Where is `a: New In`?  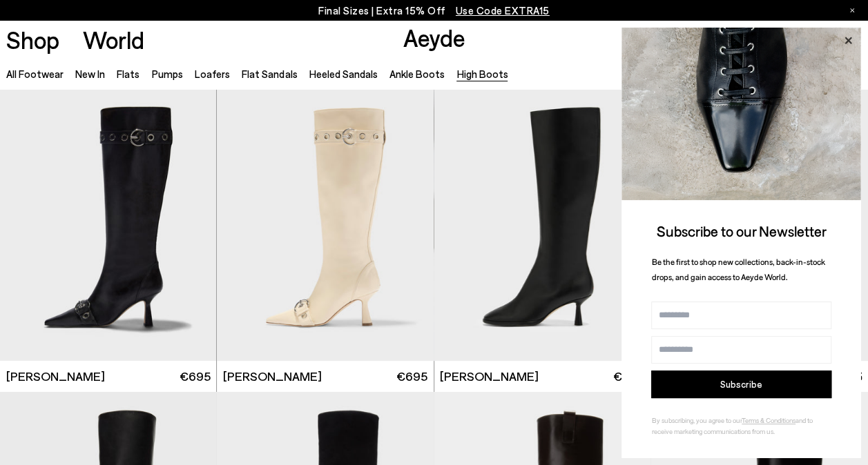 a: New In is located at coordinates (90, 74).